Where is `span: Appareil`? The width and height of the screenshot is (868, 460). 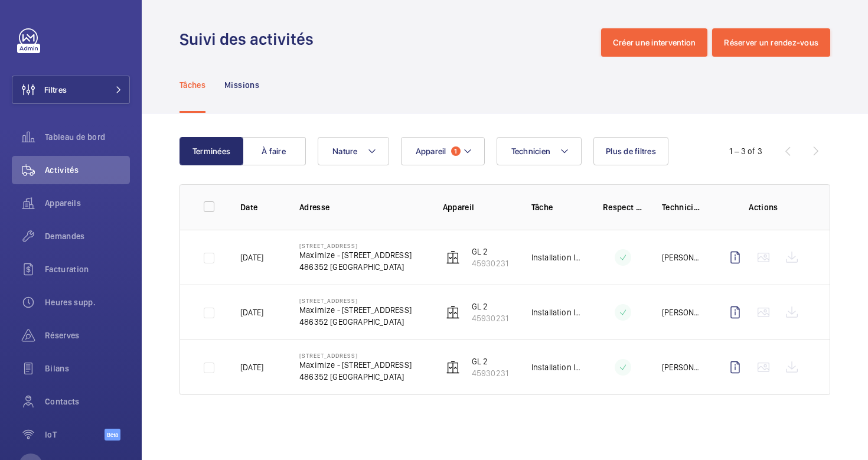
span: Appareil is located at coordinates (431, 151).